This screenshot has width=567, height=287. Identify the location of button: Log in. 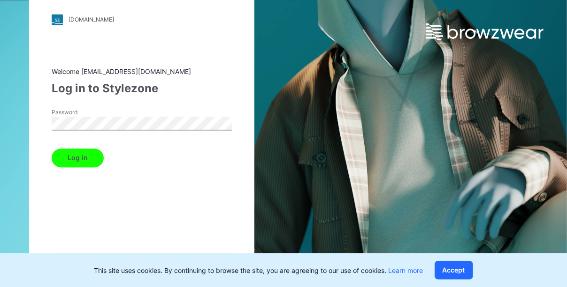
(77, 158).